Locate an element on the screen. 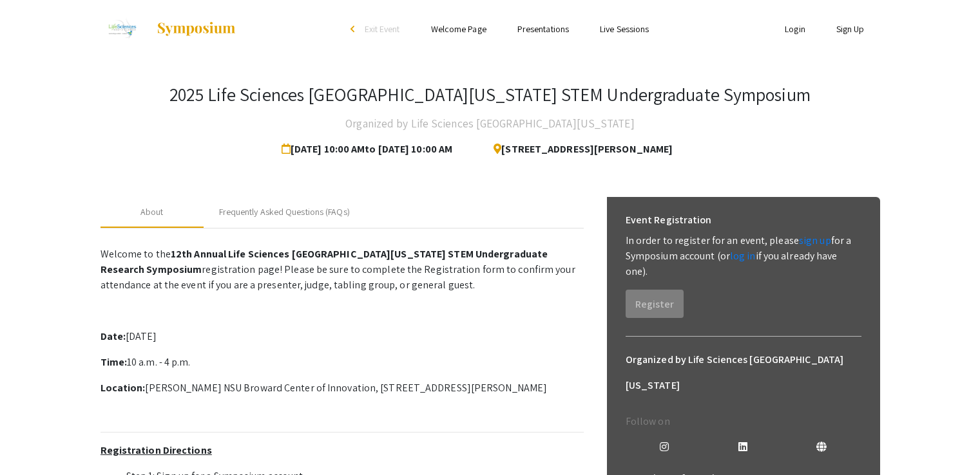 Image resolution: width=980 pixels, height=475 pixels. strong: Date: is located at coordinates (113, 336).